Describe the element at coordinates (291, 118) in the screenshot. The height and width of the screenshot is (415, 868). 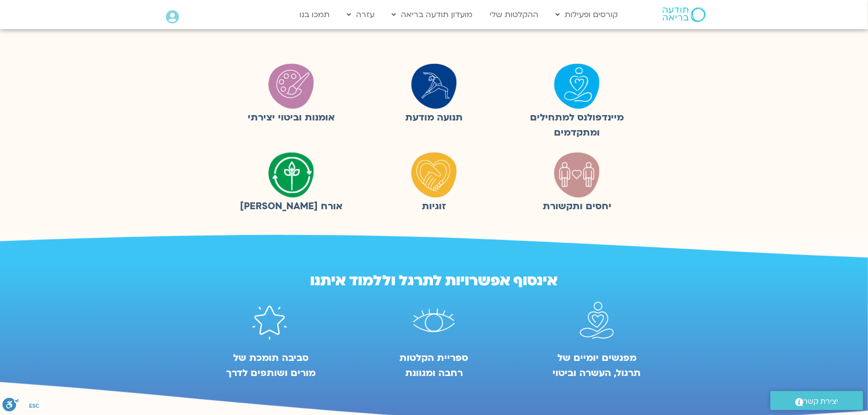
I see `figcaption: אומנות וביטוי יצירתי` at that location.